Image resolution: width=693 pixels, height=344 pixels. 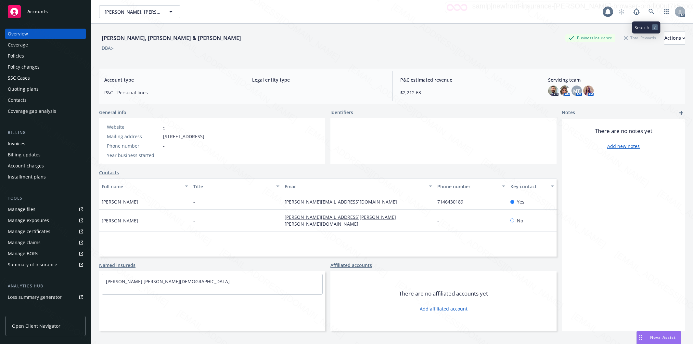 What do you see at coordinates (45, 177) in the screenshot?
I see `a: Installment plans` at bounding box center [45, 177].